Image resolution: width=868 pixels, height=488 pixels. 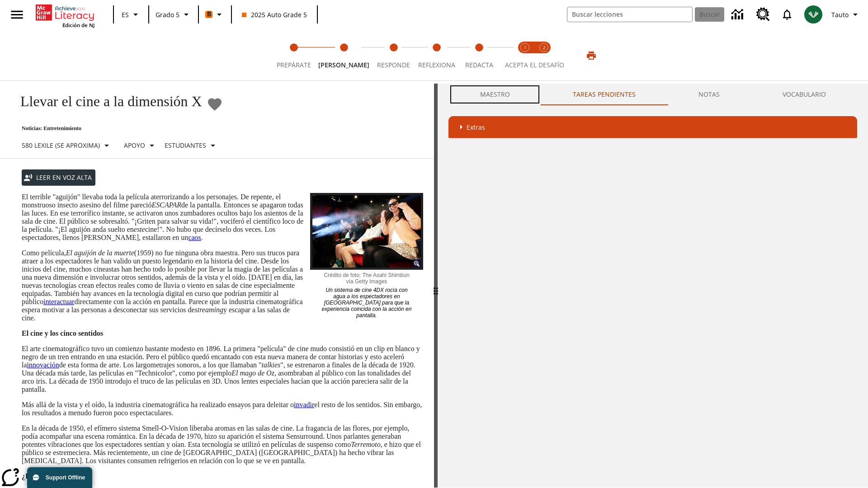 I want to click on h1: Llevar el cine a la dimensión X, so click(x=106, y=102).